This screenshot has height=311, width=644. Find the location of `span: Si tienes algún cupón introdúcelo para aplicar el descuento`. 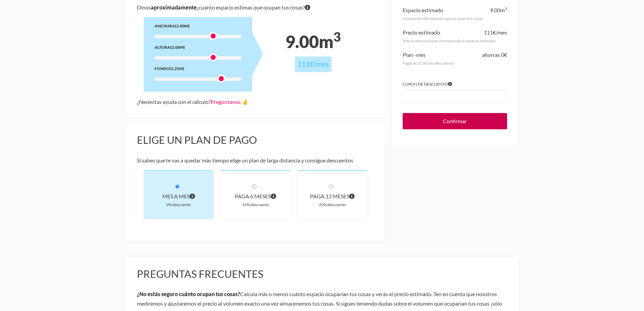

span: Si tienes algún cupón introdúcelo para aplicar el descuento is located at coordinates (450, 84).